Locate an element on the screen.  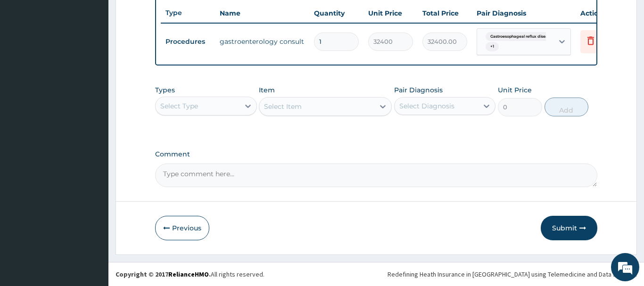
th: Actions is located at coordinates (599, 13).